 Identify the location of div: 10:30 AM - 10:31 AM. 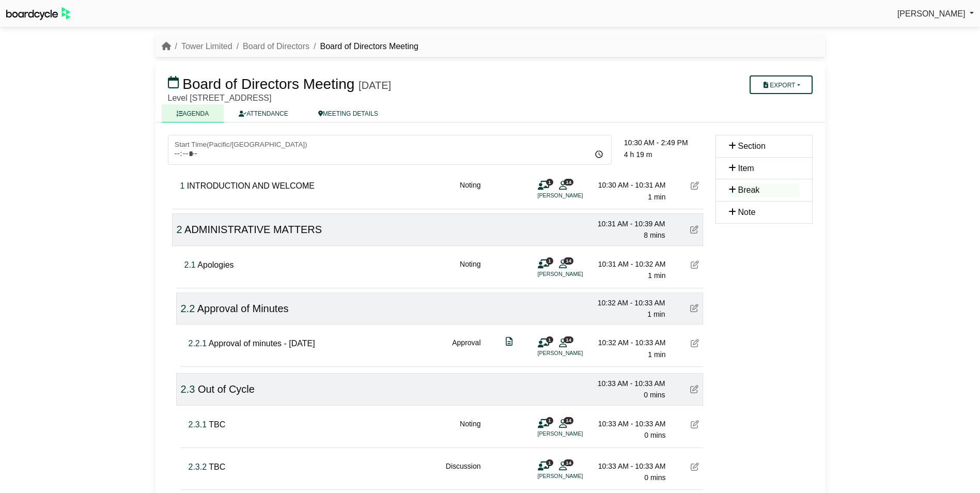
(630, 185).